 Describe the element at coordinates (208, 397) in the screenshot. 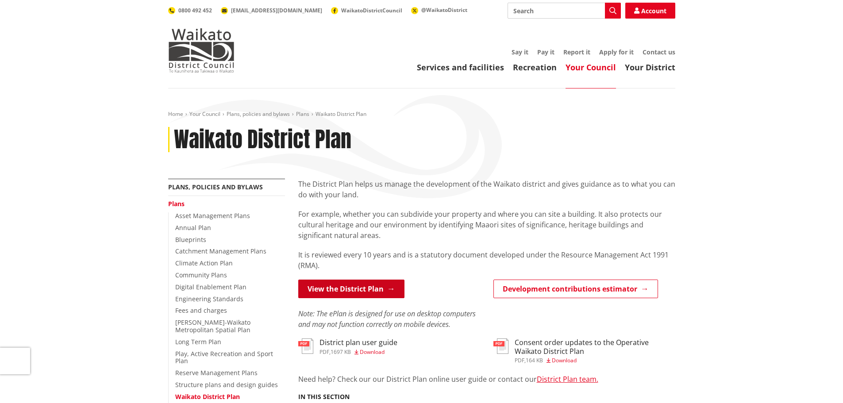

I see `a: Waikato District Plan` at that location.